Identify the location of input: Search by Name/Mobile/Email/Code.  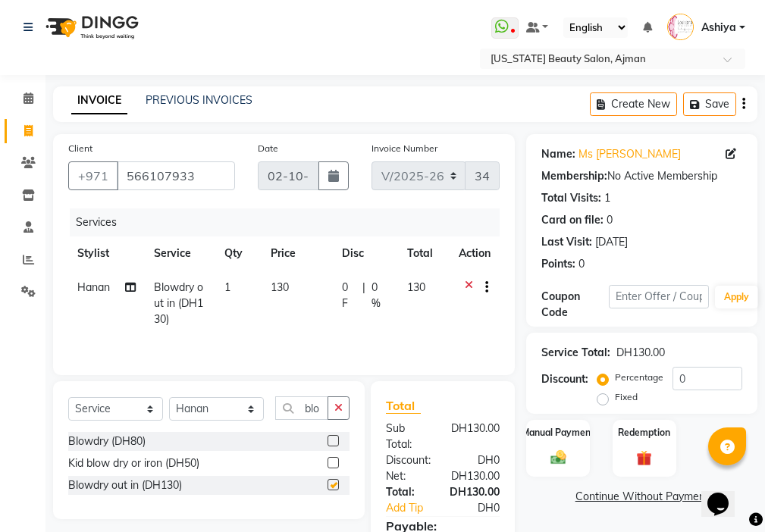
(176, 176).